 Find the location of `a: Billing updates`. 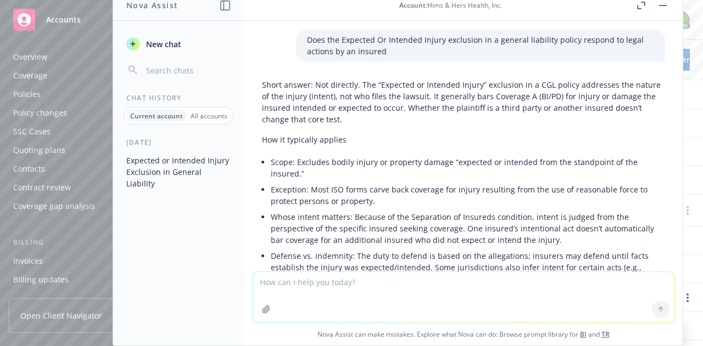

a: Billing updates is located at coordinates (77, 280).